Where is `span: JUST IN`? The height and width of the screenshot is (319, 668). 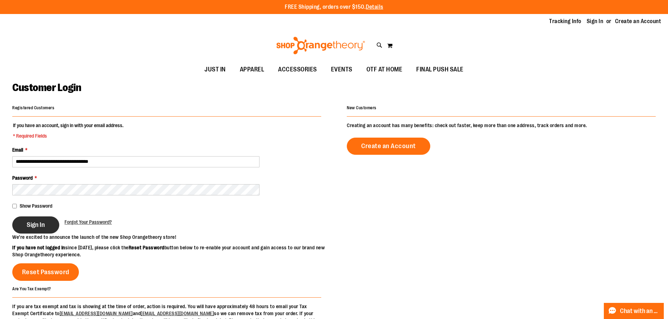 span: JUST IN is located at coordinates (215, 69).